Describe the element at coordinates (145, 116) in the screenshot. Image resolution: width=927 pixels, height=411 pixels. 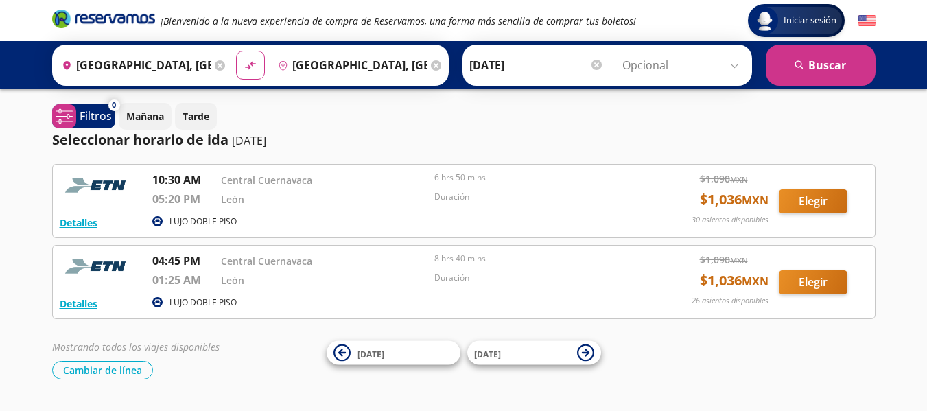
I see `button: Mañana` at that location.